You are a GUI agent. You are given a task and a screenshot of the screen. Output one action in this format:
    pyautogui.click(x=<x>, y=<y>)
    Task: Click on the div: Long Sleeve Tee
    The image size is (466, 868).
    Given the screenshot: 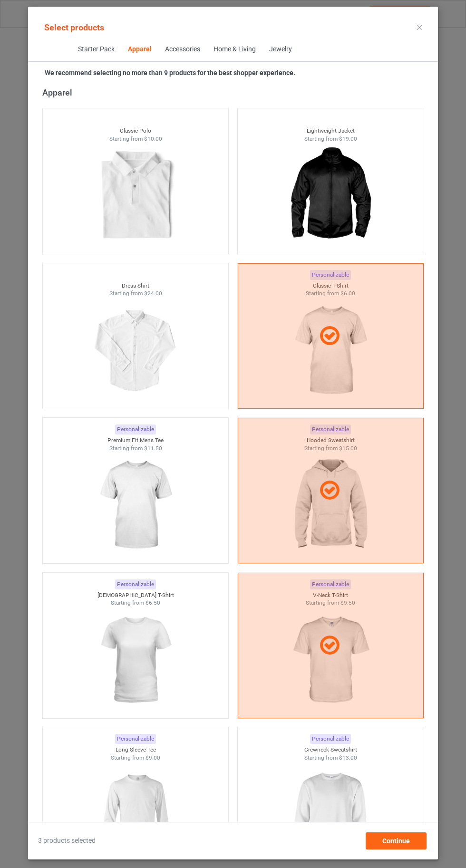 What is the action you would take?
    pyautogui.click(x=136, y=750)
    